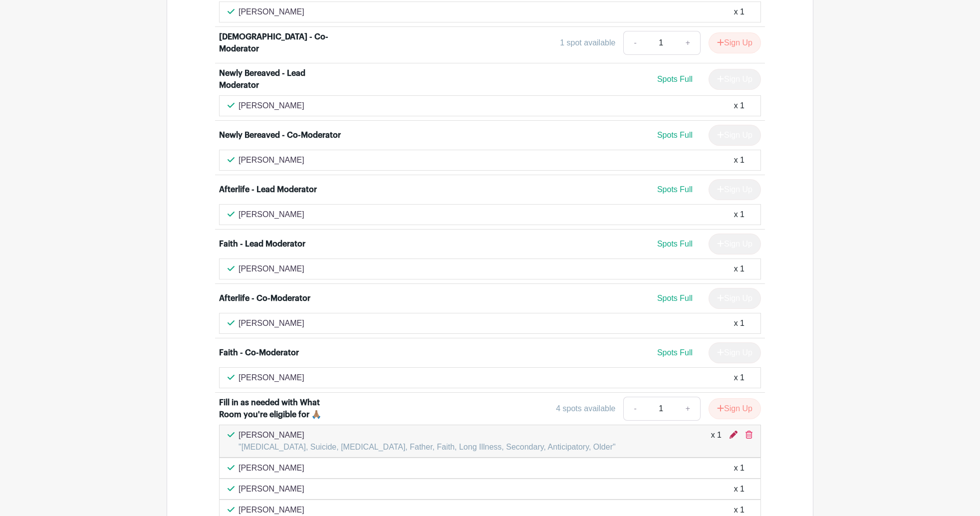 The height and width of the screenshot is (516, 980). I want to click on div: 4 spots available, so click(585, 408).